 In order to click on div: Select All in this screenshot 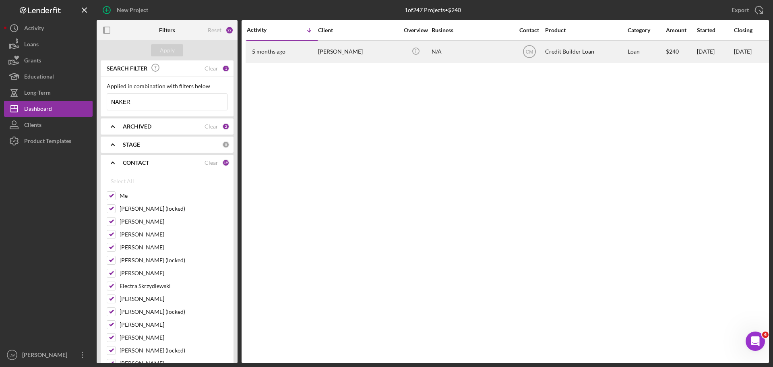, I will do `click(122, 181)`.